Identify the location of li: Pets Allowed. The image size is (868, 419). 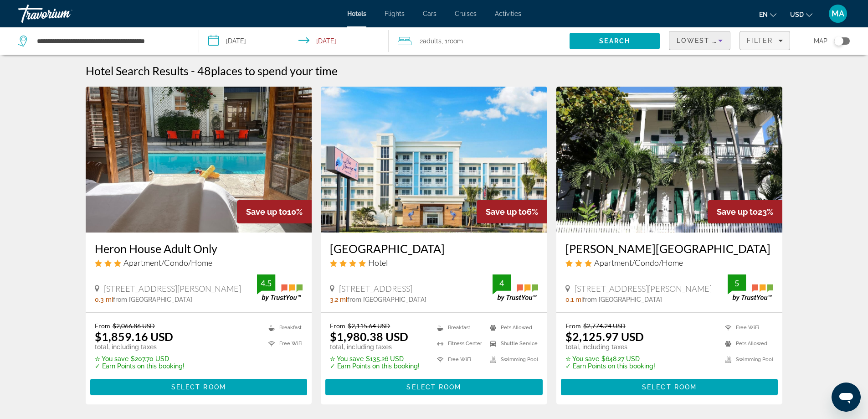
(747, 343).